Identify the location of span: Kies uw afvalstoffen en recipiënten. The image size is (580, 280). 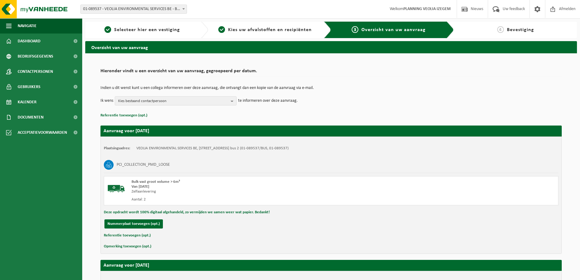
(270, 30).